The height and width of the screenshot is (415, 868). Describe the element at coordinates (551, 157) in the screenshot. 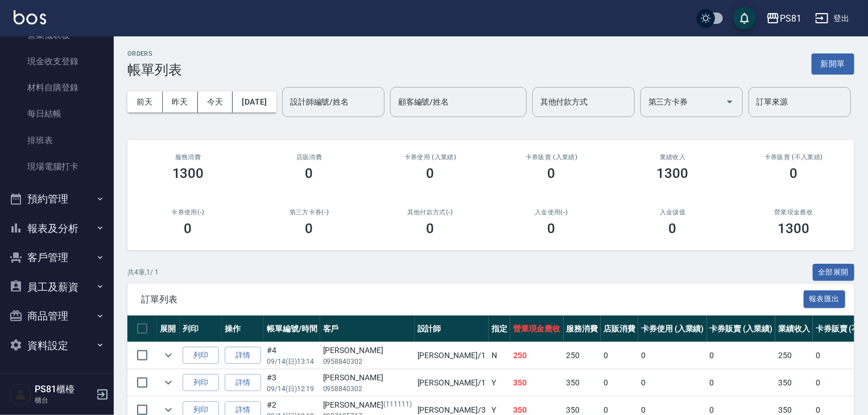

I see `h2: 卡券販賣 (入業績)` at that location.